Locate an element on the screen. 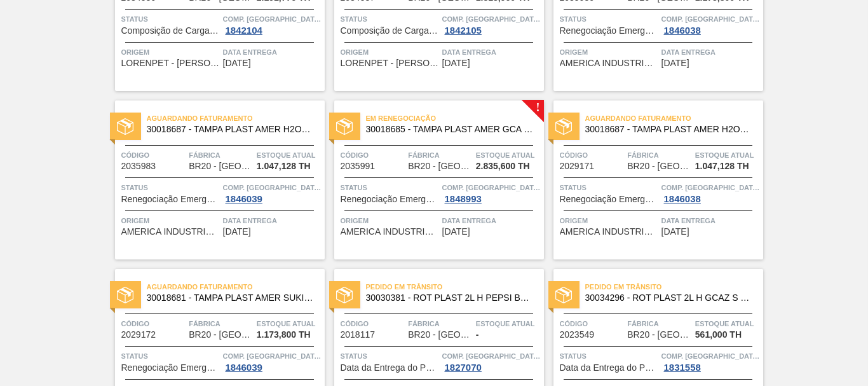 This screenshot has height=386, width=868. span: Renegociação Emergencial de Pedido is located at coordinates (390, 199).